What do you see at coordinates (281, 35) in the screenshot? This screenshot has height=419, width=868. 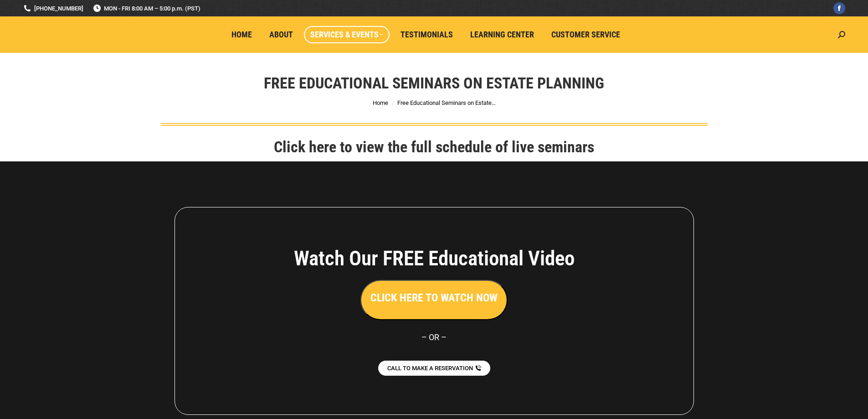 I see `a: About` at bounding box center [281, 35].